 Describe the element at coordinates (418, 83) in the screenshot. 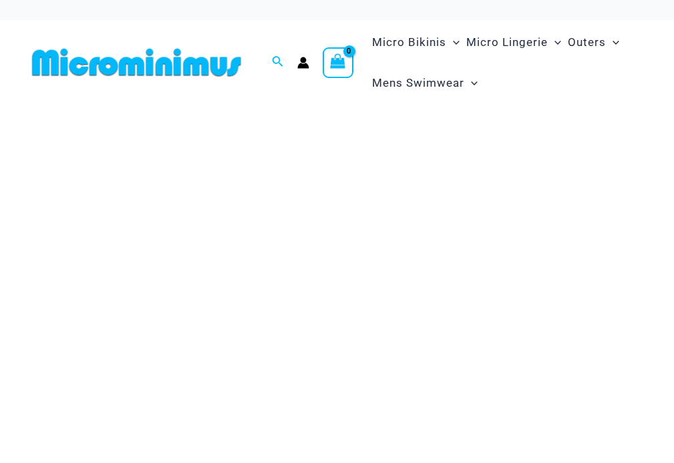

I see `span: Mens Swimwear` at that location.